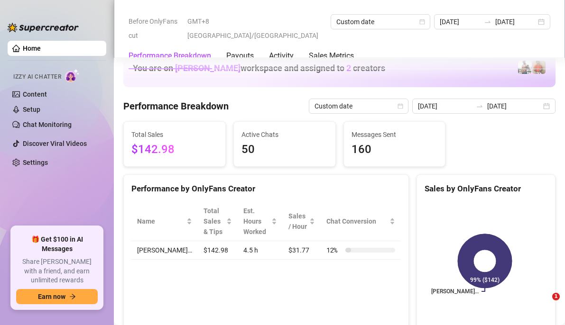  What do you see at coordinates (361, 222) in the screenshot?
I see `th: Chat Conversion` at bounding box center [361, 222].